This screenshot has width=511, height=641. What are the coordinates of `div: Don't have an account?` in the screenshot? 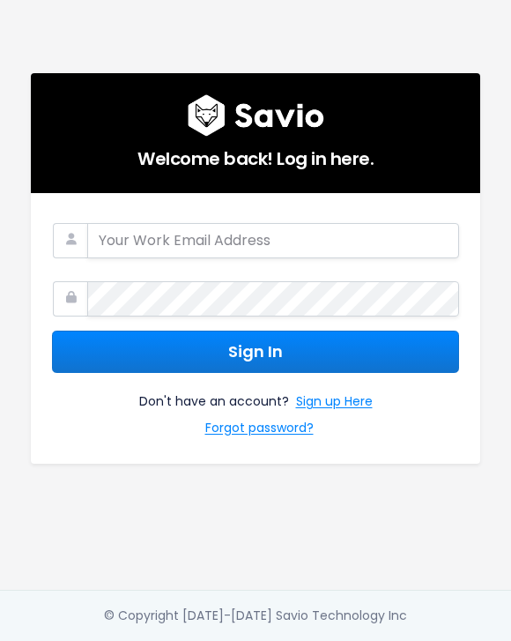 It's located at (256, 407).